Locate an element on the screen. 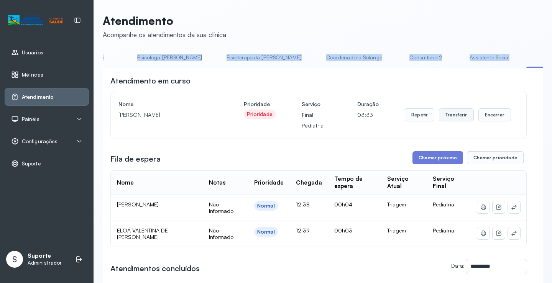 The image size is (552, 283). p: Pediatria is located at coordinates (316, 126).